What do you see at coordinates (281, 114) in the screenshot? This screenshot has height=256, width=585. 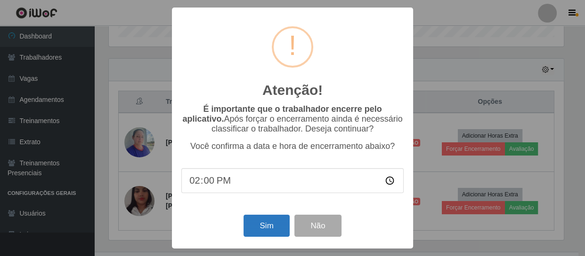 I see `b: É importante que o trabalhador encerre pelo aplicativo.` at bounding box center [281, 114].